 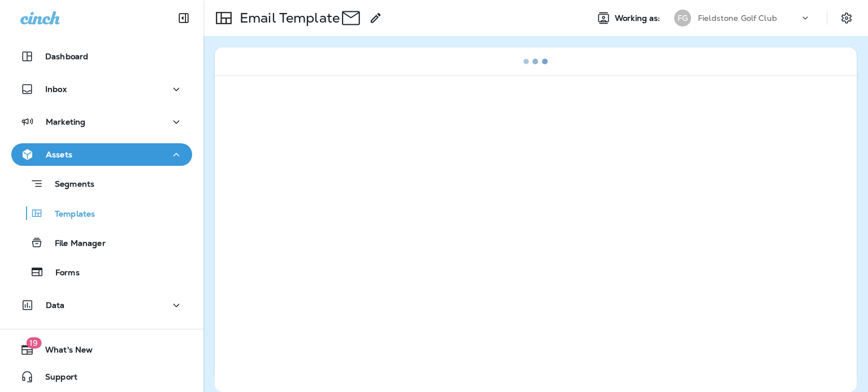 What do you see at coordinates (66, 122) in the screenshot?
I see `p: Marketing` at bounding box center [66, 122].